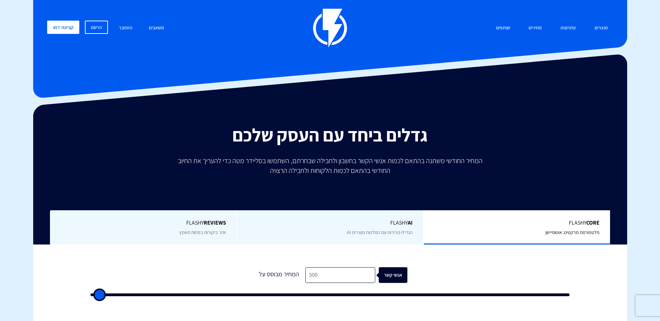  Describe the element at coordinates (96, 27) in the screenshot. I see `a: הרשם` at that location.